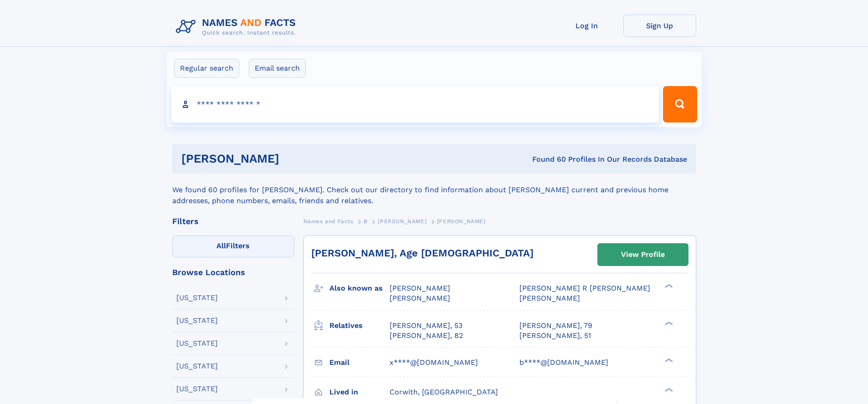  Describe the element at coordinates (360, 392) in the screenshot. I see `h3: Lived in` at that location.